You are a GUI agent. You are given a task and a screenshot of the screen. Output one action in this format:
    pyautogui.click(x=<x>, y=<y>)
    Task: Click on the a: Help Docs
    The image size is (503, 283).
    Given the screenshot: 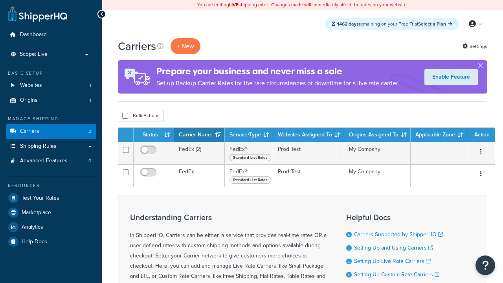 What is the action you would take?
    pyautogui.click(x=51, y=242)
    